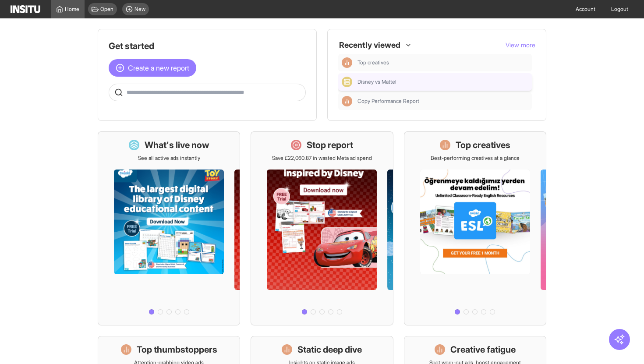 This screenshot has height=364, width=644. Describe the element at coordinates (140, 9) in the screenshot. I see `span: New` at that location.